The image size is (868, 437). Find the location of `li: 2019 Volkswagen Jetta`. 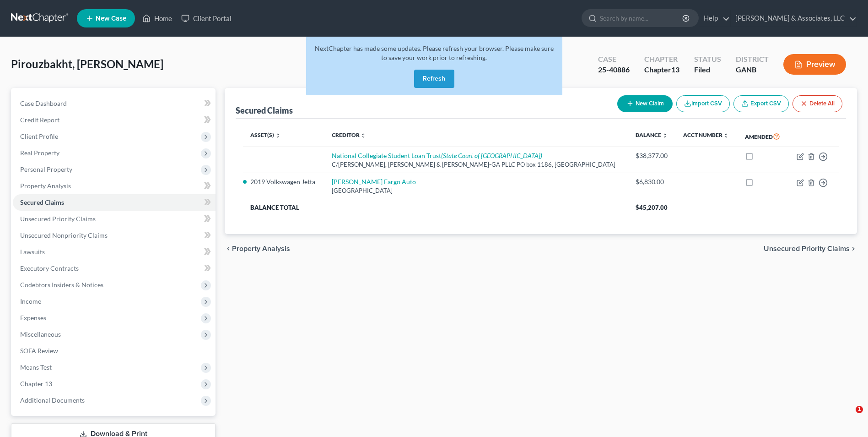

li: 2019 Volkswagen Jetta is located at coordinates (283, 182).